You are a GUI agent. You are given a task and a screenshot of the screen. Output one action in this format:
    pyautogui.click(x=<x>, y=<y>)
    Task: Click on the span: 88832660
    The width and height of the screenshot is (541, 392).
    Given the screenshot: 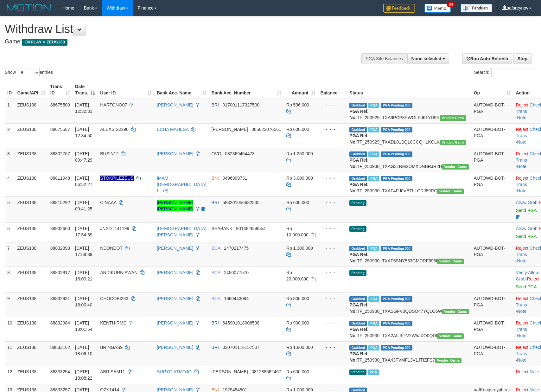 What is the action you would take?
    pyautogui.click(x=60, y=229)
    